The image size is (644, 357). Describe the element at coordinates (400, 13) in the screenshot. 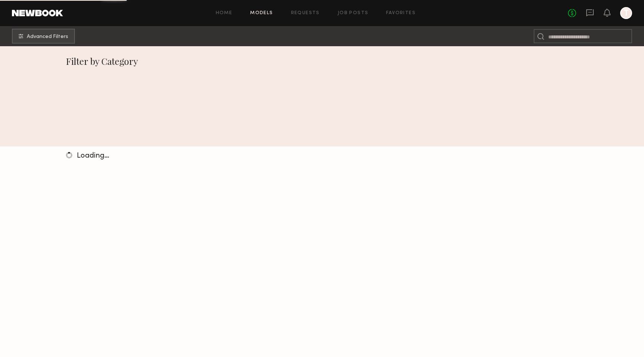

I see `a: Favorites` at that location.